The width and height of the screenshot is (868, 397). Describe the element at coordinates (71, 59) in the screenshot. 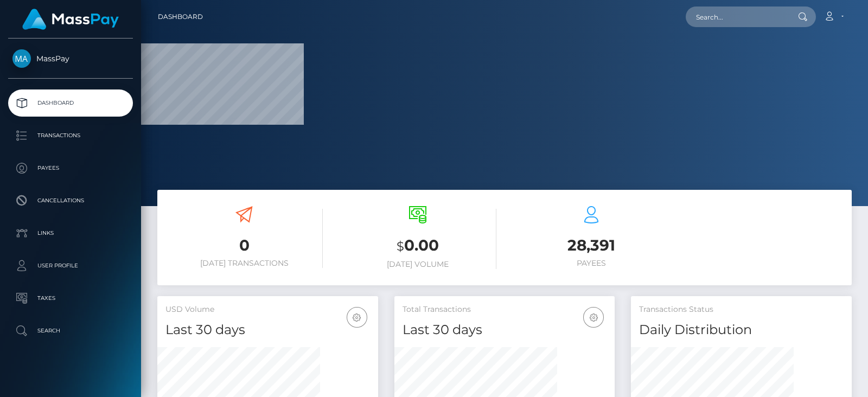

I see `span: MassPay` at that location.